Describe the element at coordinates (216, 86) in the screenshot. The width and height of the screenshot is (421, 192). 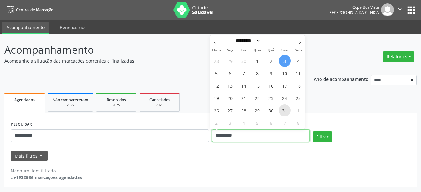
I see `span: Outubro 12, 2025` at that location.